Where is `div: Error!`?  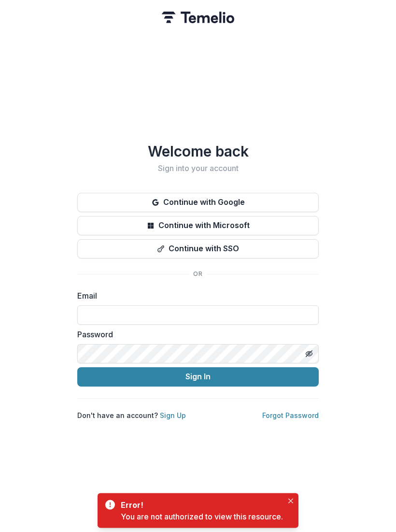 div: Error! is located at coordinates (200, 505).